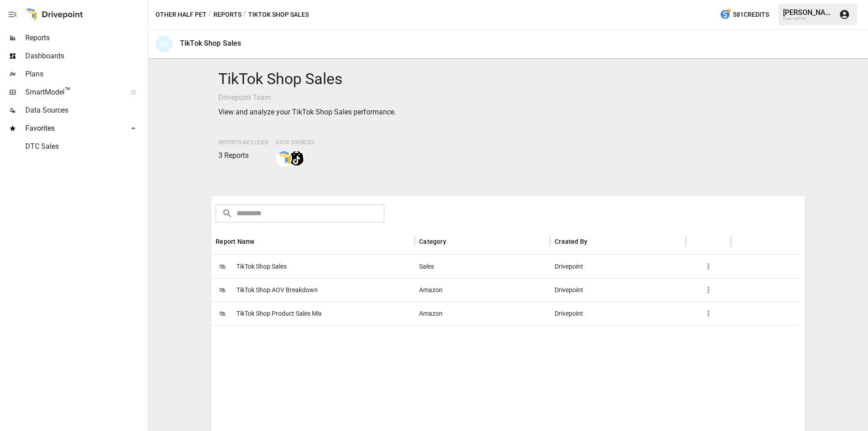  What do you see at coordinates (211, 43) in the screenshot?
I see `div: TikTok Shop Sales` at bounding box center [211, 43].